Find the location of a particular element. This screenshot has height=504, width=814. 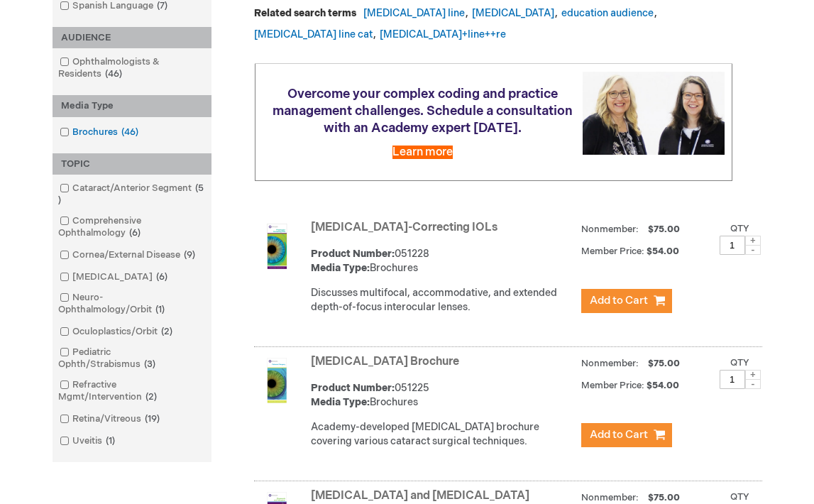

img: Cataract Surgery Brochure is located at coordinates (277, 380).